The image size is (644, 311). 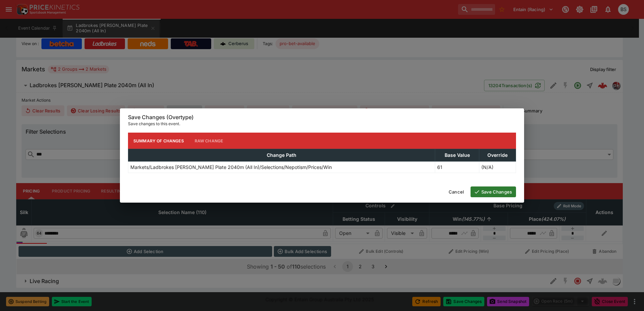 I want to click on button: Save Changes, so click(x=493, y=192).